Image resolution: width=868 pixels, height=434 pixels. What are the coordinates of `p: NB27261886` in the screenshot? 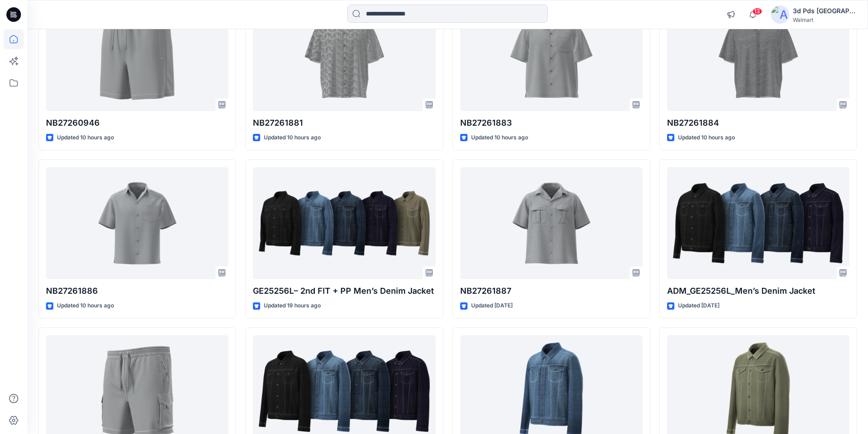 It's located at (137, 291).